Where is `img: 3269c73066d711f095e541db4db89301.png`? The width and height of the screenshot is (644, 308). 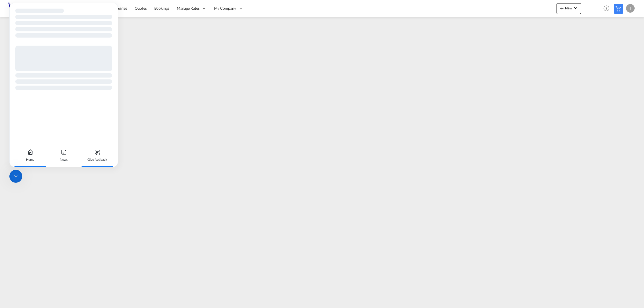
img: 3269c73066d711f095e541db4db89301.png is located at coordinates (26, 8).